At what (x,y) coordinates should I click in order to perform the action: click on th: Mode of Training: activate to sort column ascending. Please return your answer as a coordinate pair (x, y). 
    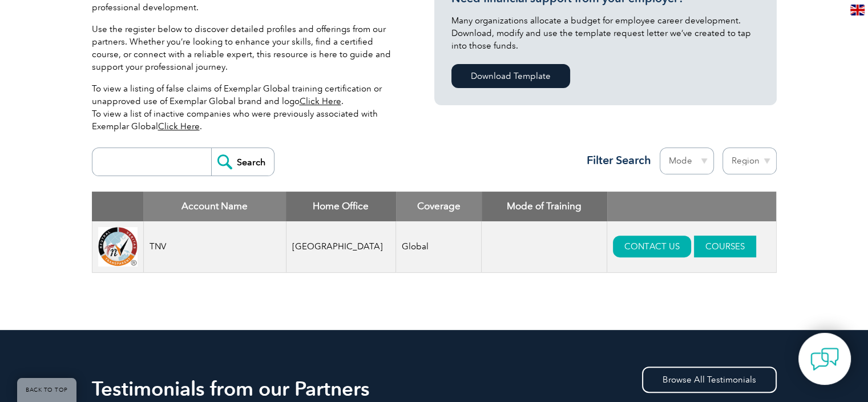
    Looking at the image, I should click on (545, 207).